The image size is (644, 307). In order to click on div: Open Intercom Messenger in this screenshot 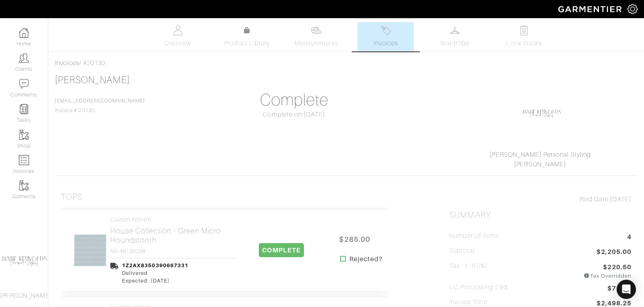, I will do `click(626, 289)`.